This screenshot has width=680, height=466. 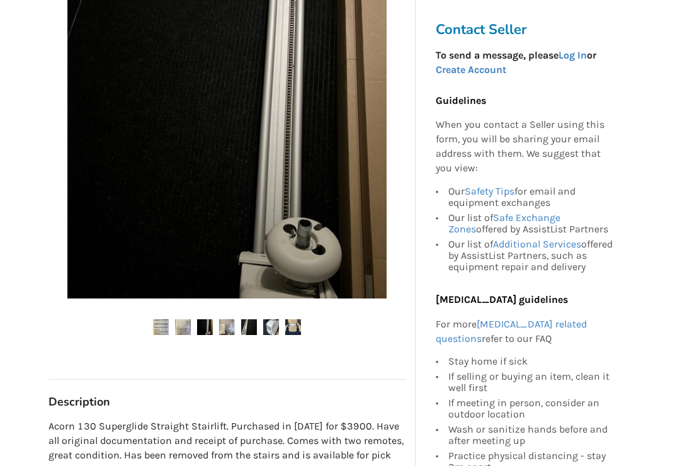 What do you see at coordinates (532, 363) in the screenshot?
I see `div: Stay home if sick` at bounding box center [532, 363].